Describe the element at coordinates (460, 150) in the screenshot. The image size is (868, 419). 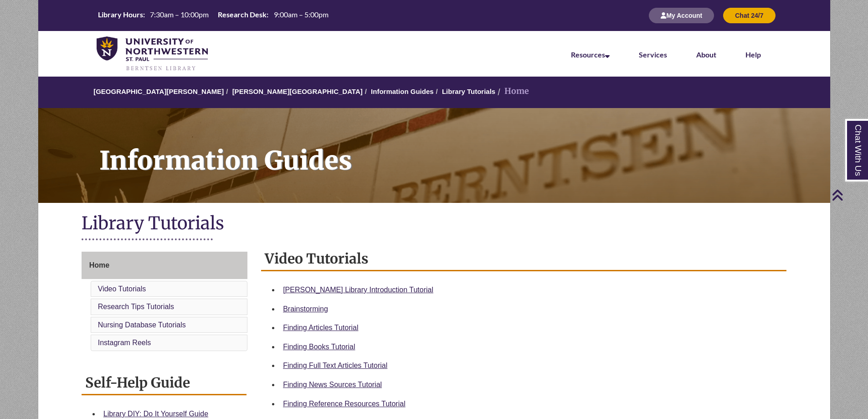
I see `h1: Information Guides` at that location.